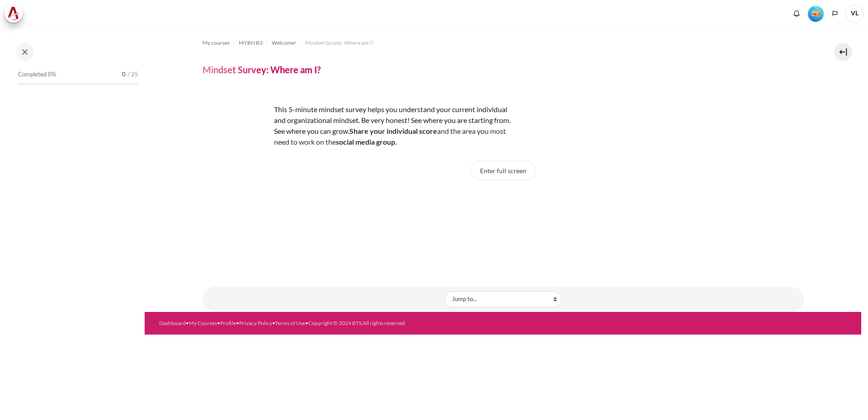 The height and width of the screenshot is (420, 868). What do you see at coordinates (289, 323) in the screenshot?
I see `a: Terms of Use` at bounding box center [289, 323].